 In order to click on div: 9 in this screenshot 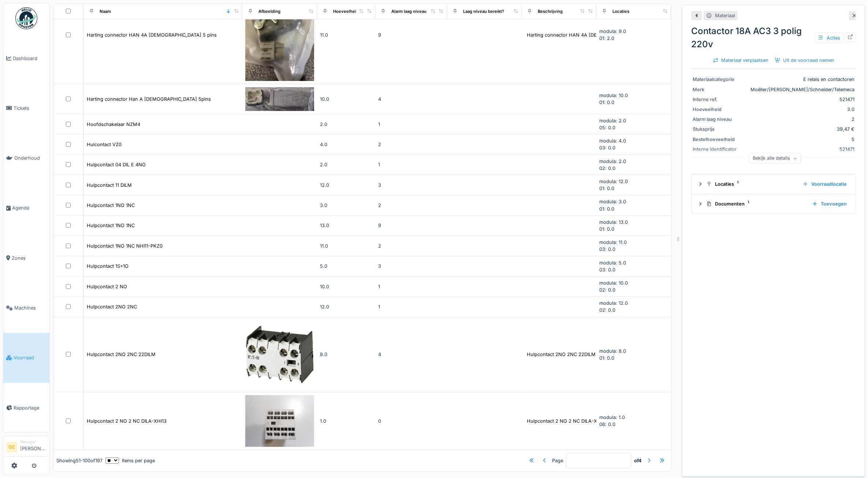, I will do `click(412, 225)`.